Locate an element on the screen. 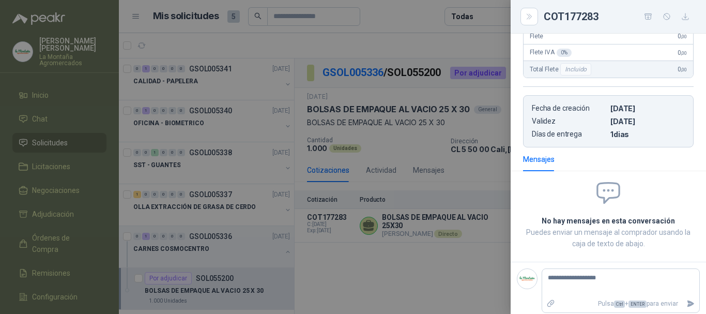 The image size is (706, 314). span: Total Flete is located at coordinates (561, 69).